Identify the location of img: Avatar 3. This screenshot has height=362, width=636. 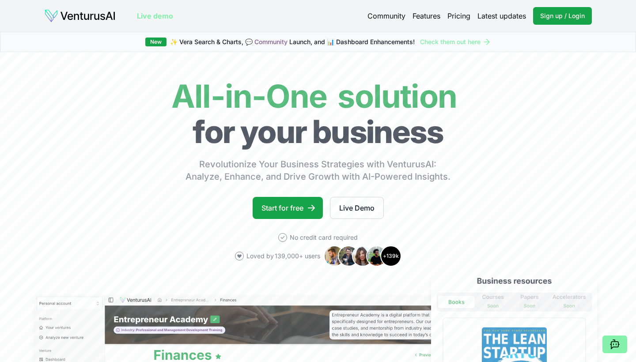
(363, 256).